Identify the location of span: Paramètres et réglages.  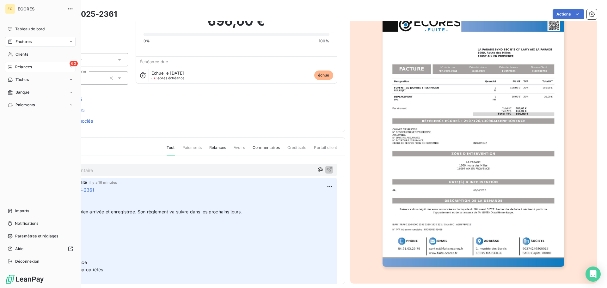
(37, 236).